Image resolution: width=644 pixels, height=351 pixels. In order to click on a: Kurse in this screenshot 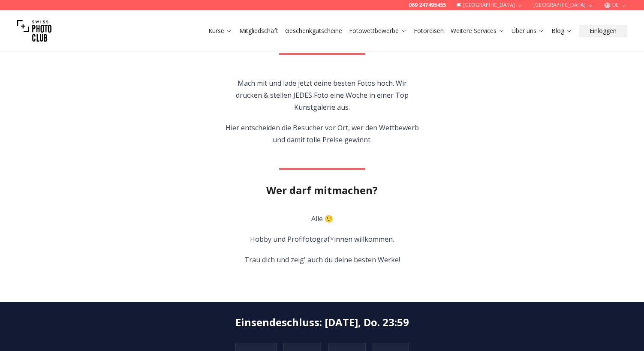, I will do `click(220, 31)`.